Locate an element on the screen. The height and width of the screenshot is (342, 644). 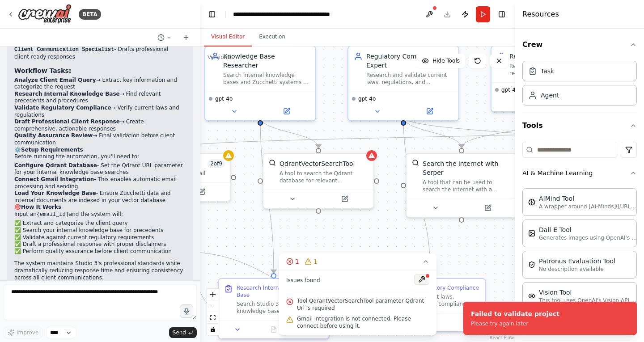
div: Knowledge Base Researcher is located at coordinates (266, 61).